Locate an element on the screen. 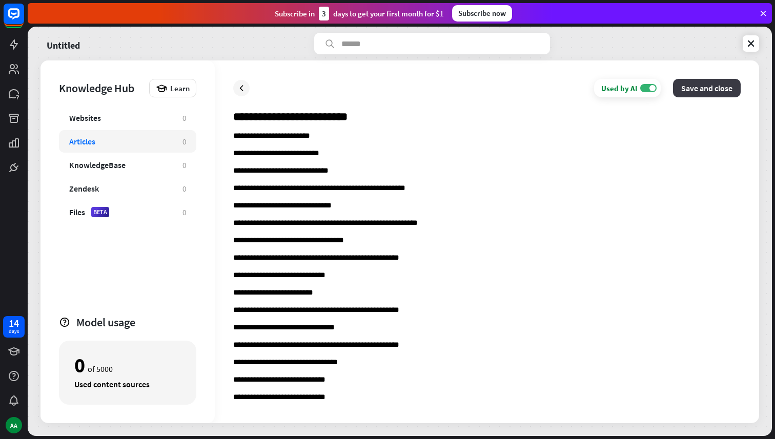 This screenshot has width=775, height=439. div: Articles is located at coordinates (82, 141).